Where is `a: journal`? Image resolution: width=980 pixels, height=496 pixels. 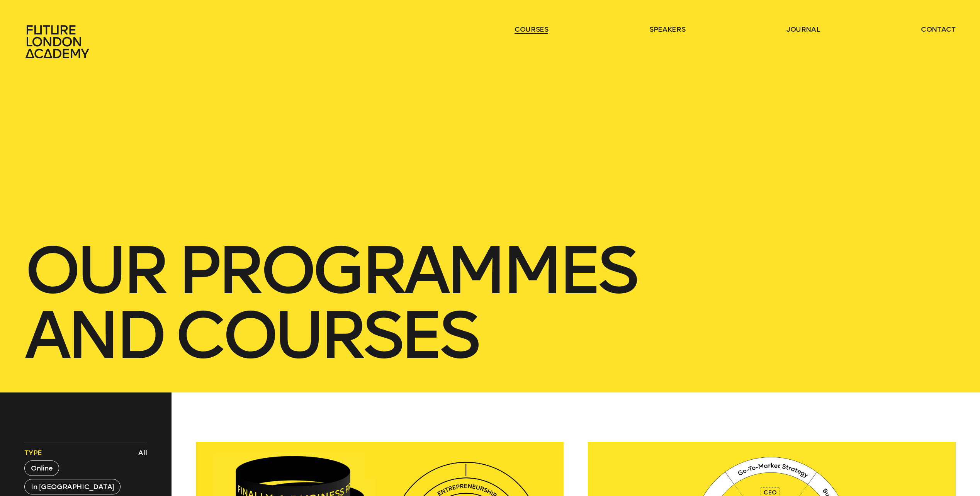 a: journal is located at coordinates (803, 29).